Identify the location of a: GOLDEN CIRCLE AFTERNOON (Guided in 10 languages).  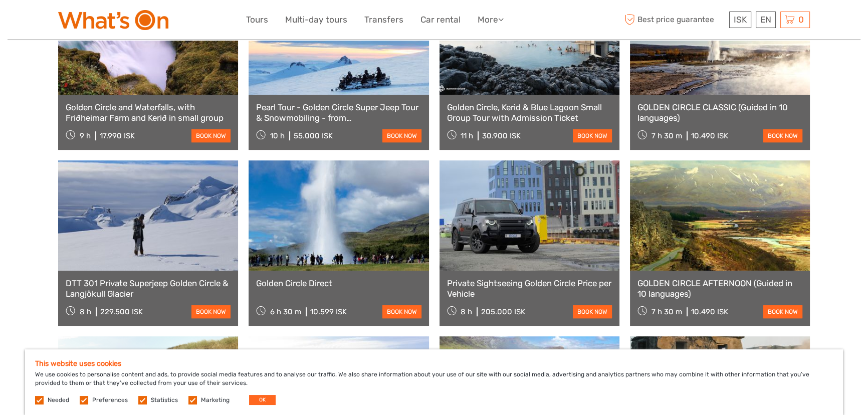
(720, 288).